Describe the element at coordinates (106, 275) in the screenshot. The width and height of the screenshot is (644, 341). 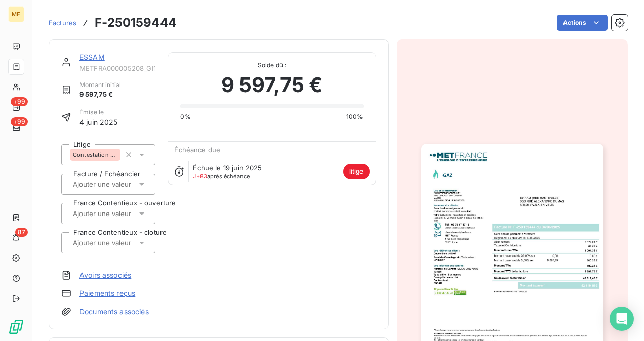
I see `a: Avoirs associés` at that location.